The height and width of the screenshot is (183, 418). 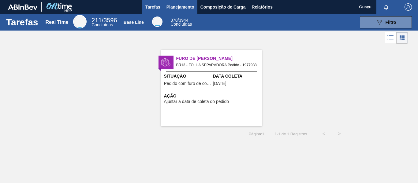 I want to click on span: Planejamento, so click(x=180, y=7).